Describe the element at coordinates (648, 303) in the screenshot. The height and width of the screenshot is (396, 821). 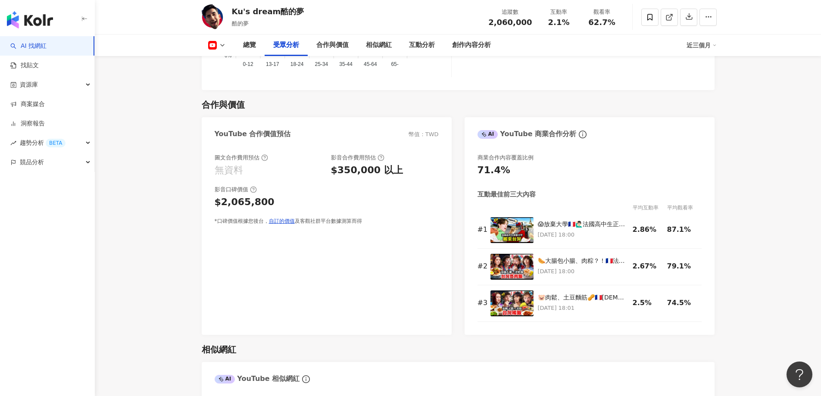
I see `div: 2.5%` at that location.